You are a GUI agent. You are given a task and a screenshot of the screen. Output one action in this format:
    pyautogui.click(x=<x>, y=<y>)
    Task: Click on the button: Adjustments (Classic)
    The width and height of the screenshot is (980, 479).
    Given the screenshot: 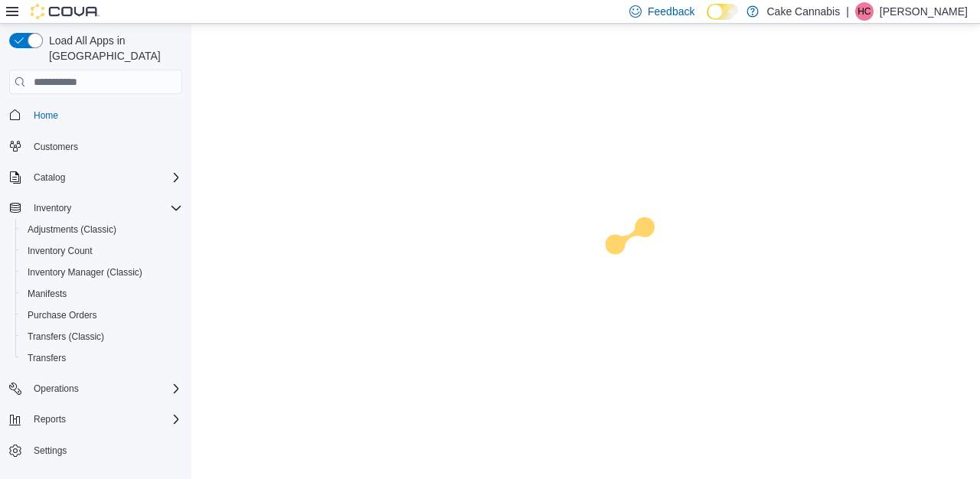 What is the action you would take?
    pyautogui.click(x=102, y=229)
    